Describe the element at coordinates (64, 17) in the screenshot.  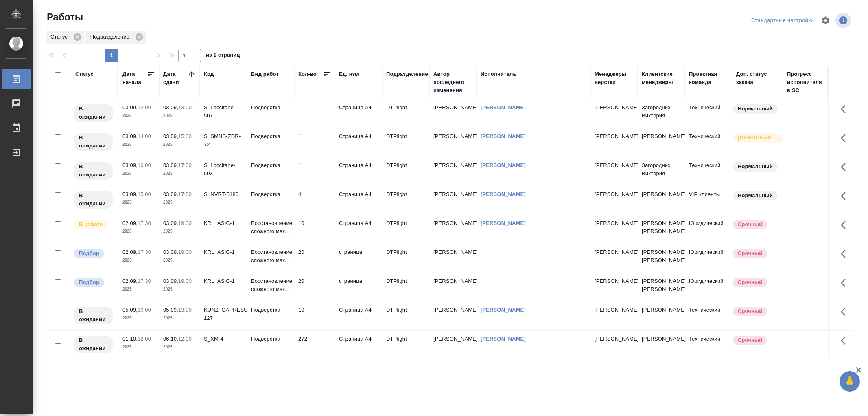
I see `span: Работы` at that location.